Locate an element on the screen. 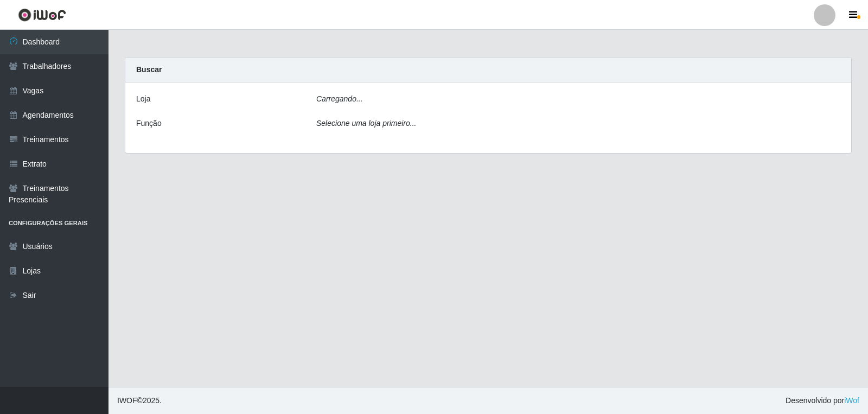 The image size is (868, 414). span: © 2025 . is located at coordinates (139, 401).